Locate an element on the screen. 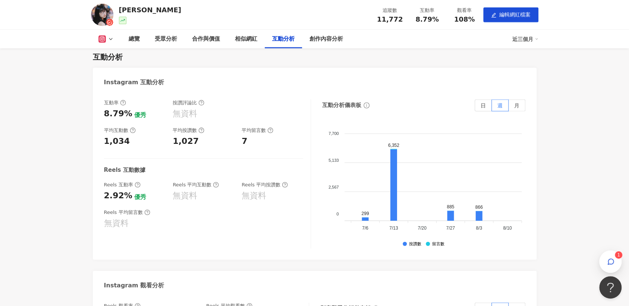 This screenshot has width=629, height=306. tspan: 7/13 is located at coordinates (394, 228).